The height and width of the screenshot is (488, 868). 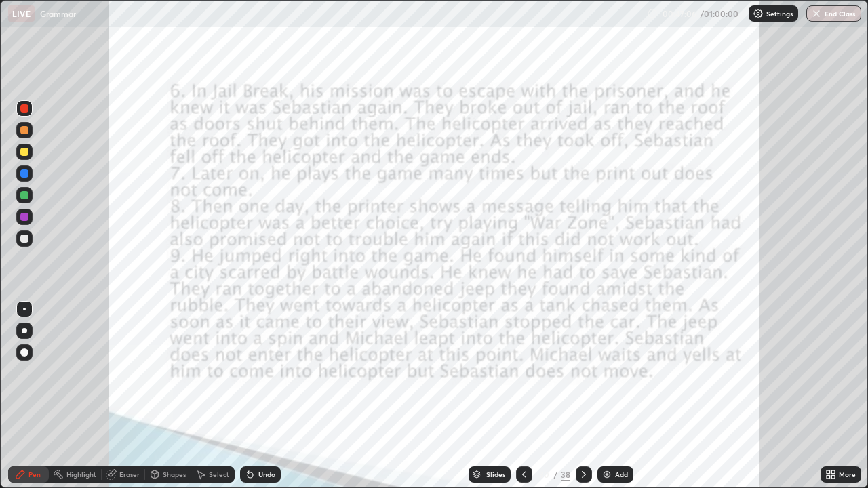 What do you see at coordinates (174, 475) in the screenshot?
I see `div: Shapes` at bounding box center [174, 475].